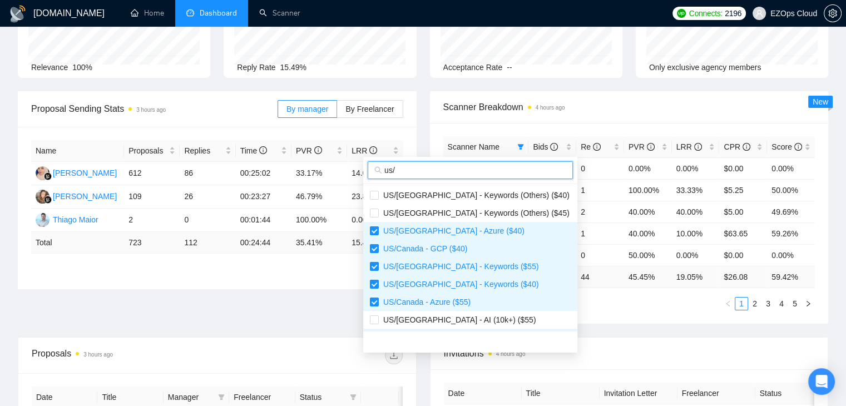 This screenshot has height=406, width=846. I want to click on th: Invitation Letter, so click(639, 393).